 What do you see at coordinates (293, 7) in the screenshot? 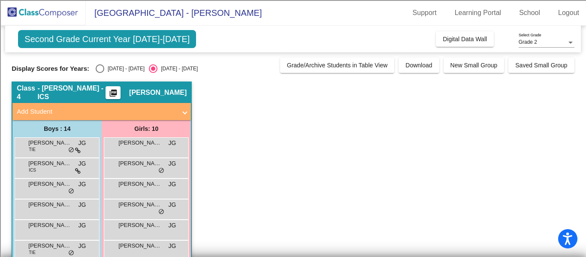
I see `div: Sort A > Z` at bounding box center [293, 7].